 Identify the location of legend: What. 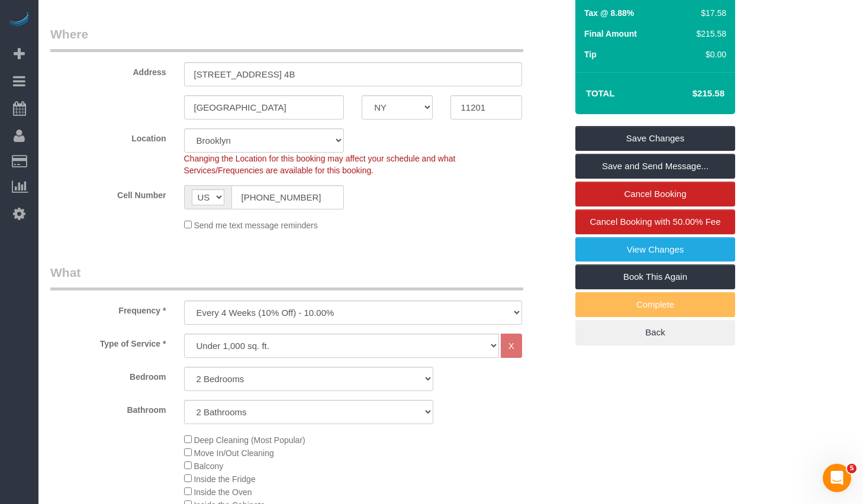
(286, 277).